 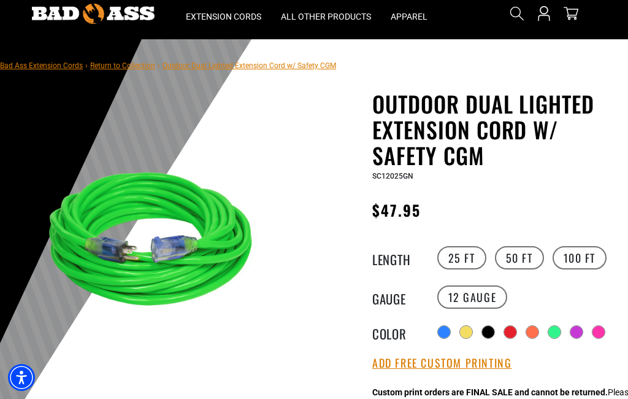 I want to click on div: Accessibility Menu, so click(x=21, y=377).